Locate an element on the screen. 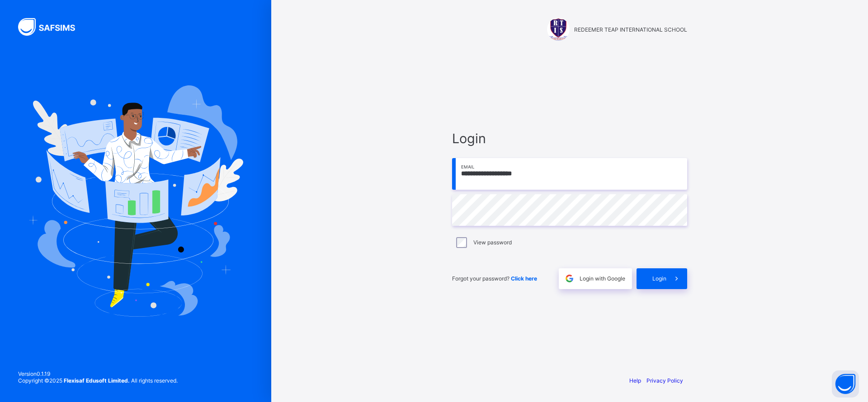  a: Click here is located at coordinates (524, 279).